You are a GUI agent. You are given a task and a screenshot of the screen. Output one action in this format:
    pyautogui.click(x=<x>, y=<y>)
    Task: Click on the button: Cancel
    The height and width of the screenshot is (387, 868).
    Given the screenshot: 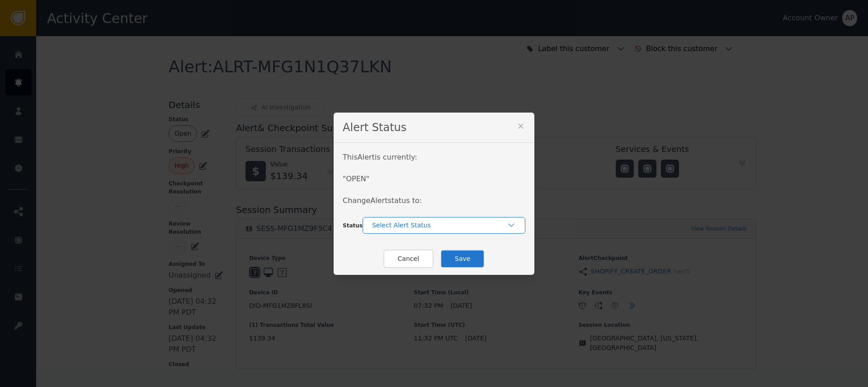 What is the action you would take?
    pyautogui.click(x=408, y=258)
    